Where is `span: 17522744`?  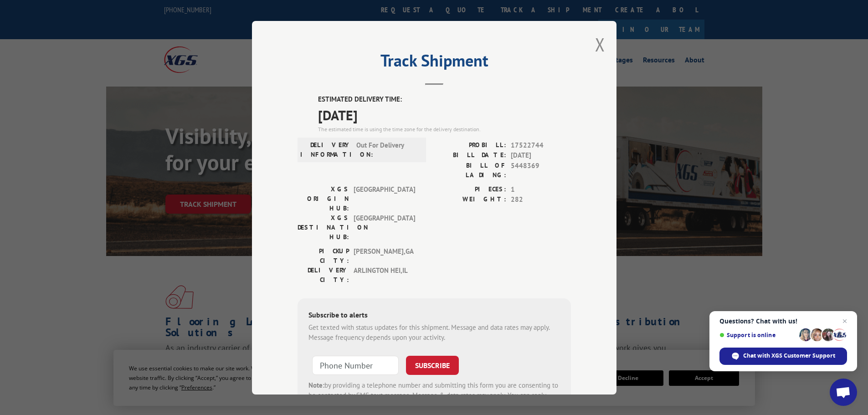 span: 17522744 is located at coordinates (541, 145).